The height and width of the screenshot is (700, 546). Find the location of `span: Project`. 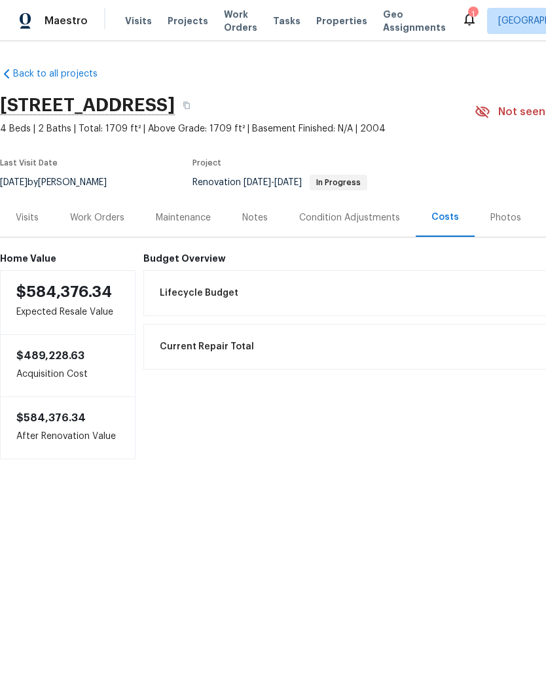

span: Project is located at coordinates (207, 163).